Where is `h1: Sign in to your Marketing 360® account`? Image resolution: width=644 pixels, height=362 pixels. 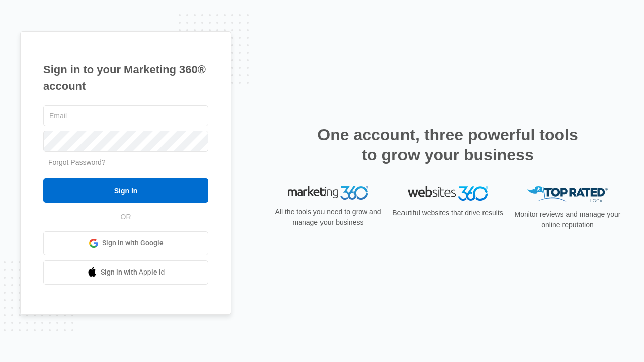 h1: Sign in to your Marketing 360® account is located at coordinates (126, 78).